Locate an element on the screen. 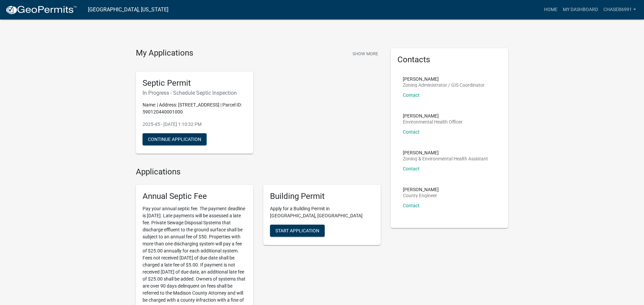  p: Zoning & Environmental Health Assistant is located at coordinates (445, 159).